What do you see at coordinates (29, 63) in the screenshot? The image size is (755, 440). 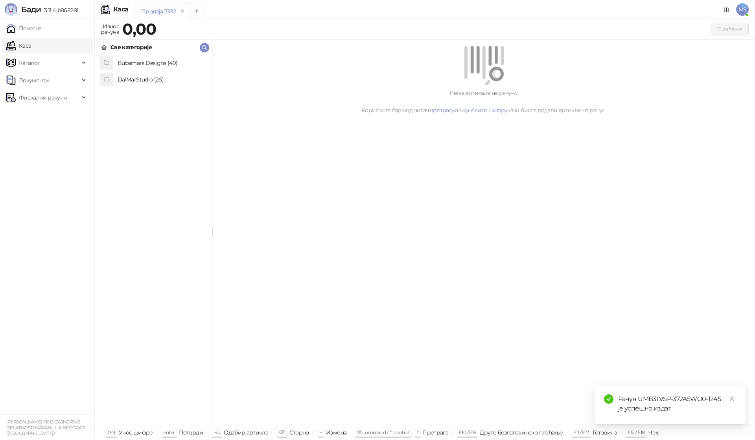 I see `span: Каталог` at bounding box center [29, 63].